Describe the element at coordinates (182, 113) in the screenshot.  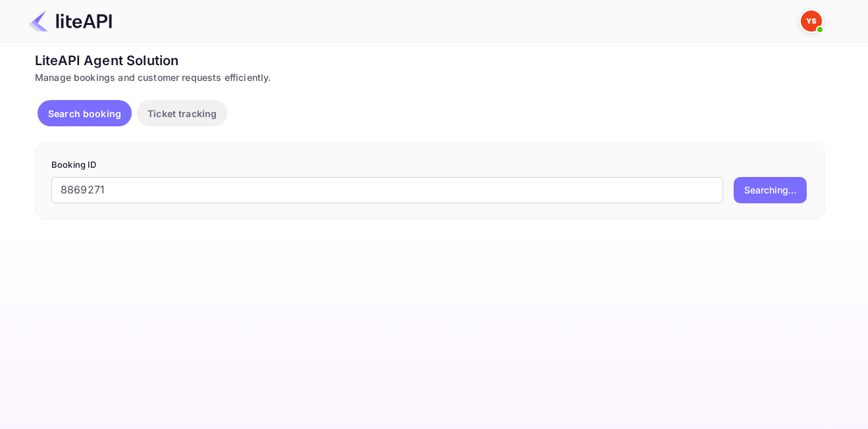
I see `p: Ticket tracking` at that location.